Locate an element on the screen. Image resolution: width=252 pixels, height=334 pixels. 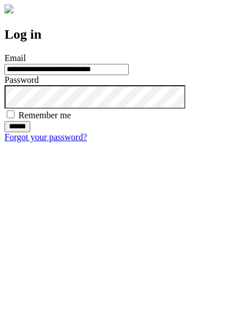
a: Forgot your password? is located at coordinates (45, 137).